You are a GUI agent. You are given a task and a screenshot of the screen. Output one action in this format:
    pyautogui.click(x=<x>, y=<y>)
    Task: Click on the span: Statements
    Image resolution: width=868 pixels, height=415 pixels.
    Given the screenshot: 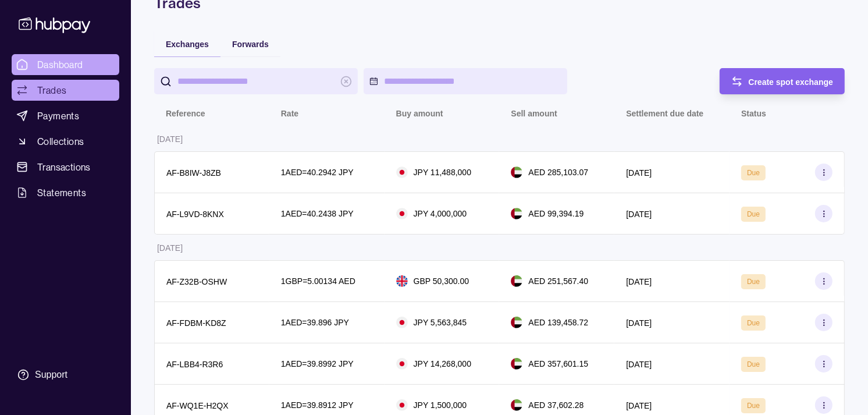 What is the action you would take?
    pyautogui.click(x=62, y=193)
    